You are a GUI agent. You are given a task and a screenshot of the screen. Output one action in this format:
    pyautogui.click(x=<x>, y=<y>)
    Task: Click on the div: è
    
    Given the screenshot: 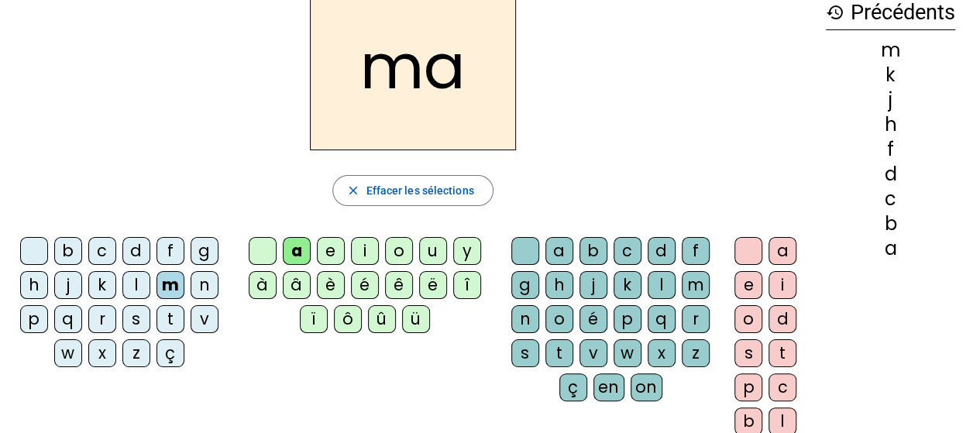 What is the action you would take?
    pyautogui.click(x=331, y=285)
    